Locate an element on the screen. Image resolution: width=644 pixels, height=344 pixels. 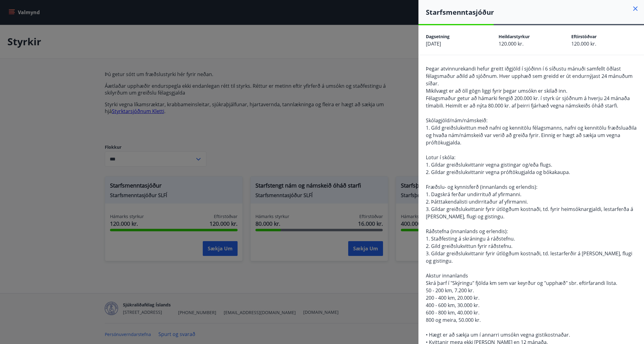
span: 3. Gildar greiðslukvittanir fyrir útlögðum kostnaði, td. fyrir heimsóknargjaldi, lestarferða á [P... is located at coordinates (530, 213).